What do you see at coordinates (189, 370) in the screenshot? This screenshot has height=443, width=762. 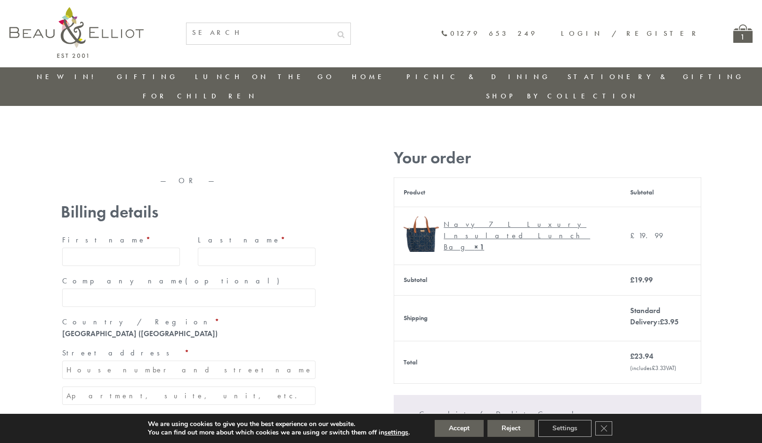 I see `input: House number and street name` at bounding box center [189, 370].